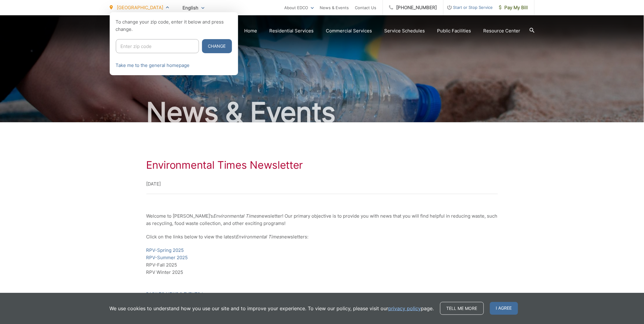 The width and height of the screenshot is (644, 324). Describe the element at coordinates (174, 26) in the screenshot. I see `p: To change your zip code, enter it below and press change.` at that location.